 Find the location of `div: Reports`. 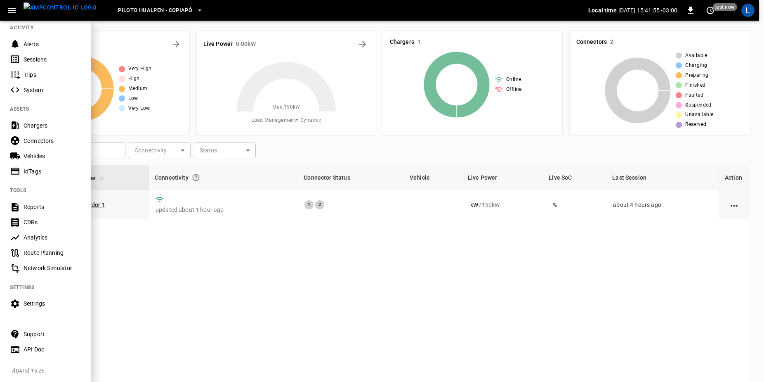

div: Reports is located at coordinates (52, 207).